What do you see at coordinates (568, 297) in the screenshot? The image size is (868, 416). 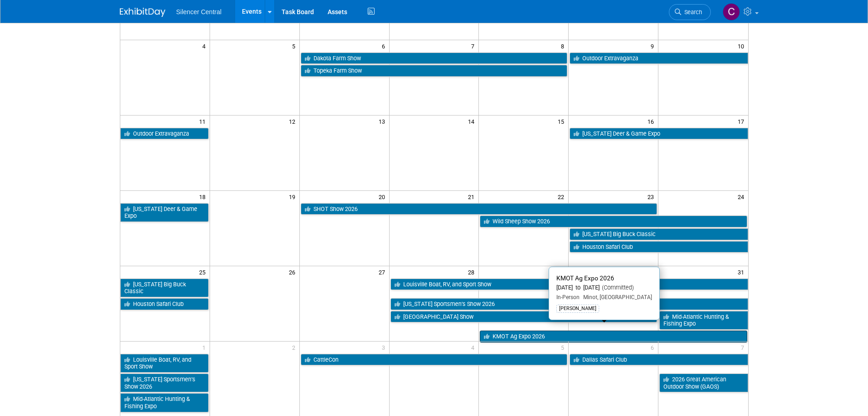 I see `span: In-Person` at bounding box center [568, 297].